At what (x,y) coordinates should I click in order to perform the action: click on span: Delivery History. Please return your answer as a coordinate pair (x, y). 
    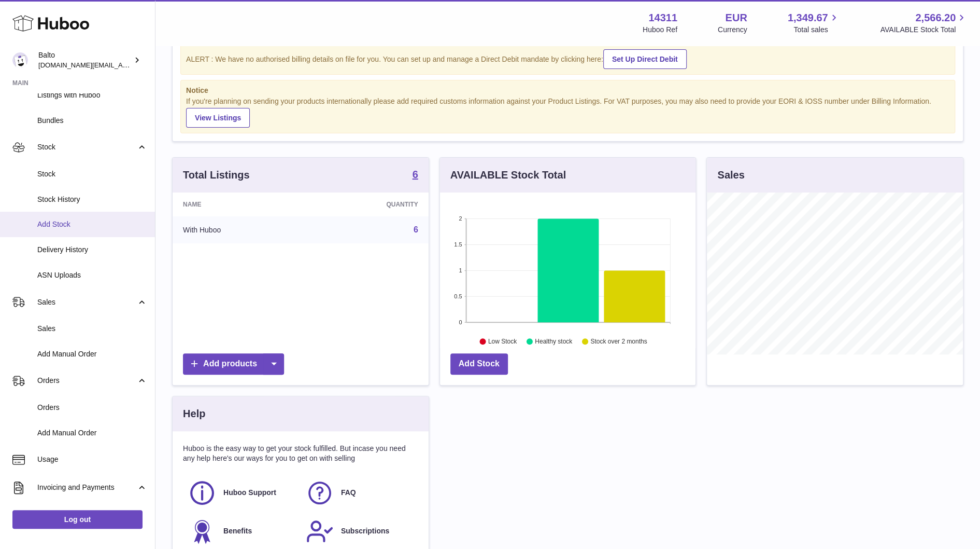
    Looking at the image, I should click on (92, 249).